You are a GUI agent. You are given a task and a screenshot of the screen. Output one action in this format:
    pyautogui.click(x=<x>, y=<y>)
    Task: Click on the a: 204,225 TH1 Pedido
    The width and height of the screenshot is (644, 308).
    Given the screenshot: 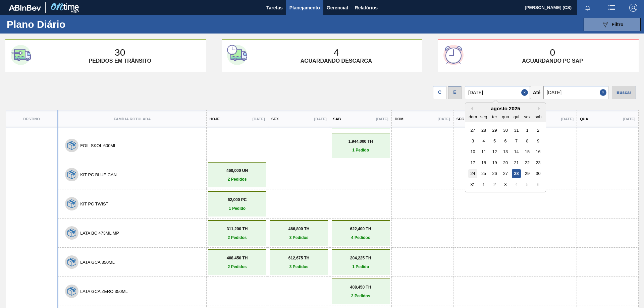 What is the action you would take?
    pyautogui.click(x=360, y=263)
    